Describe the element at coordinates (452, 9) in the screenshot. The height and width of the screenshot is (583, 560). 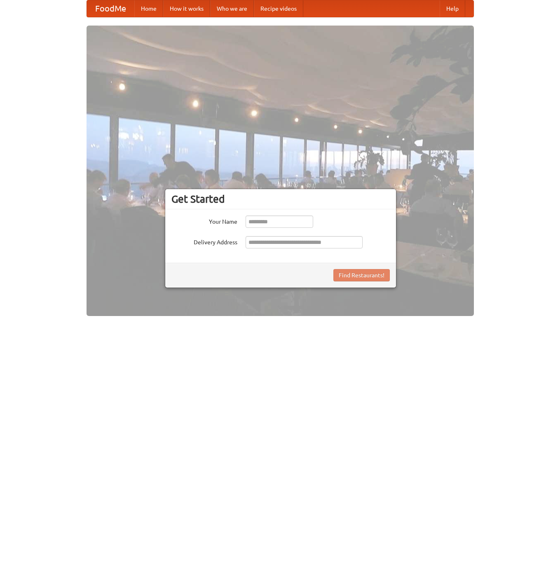
I see `a: Help` at that location.